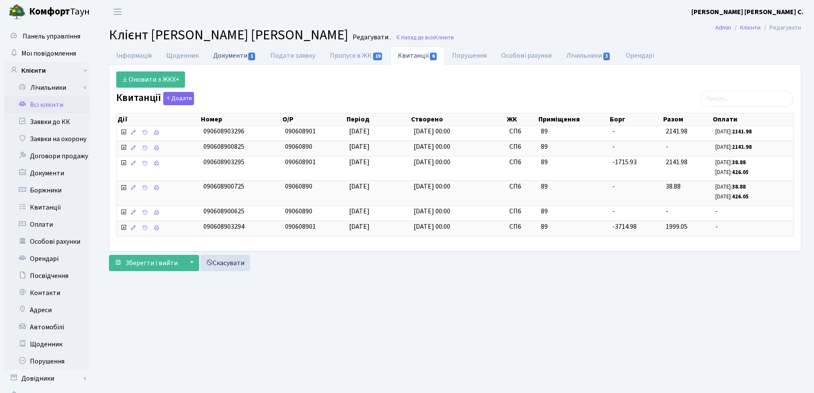 This screenshot has width=814, height=393. Describe the element at coordinates (47, 122) in the screenshot. I see `a: Заявки до КК` at that location.